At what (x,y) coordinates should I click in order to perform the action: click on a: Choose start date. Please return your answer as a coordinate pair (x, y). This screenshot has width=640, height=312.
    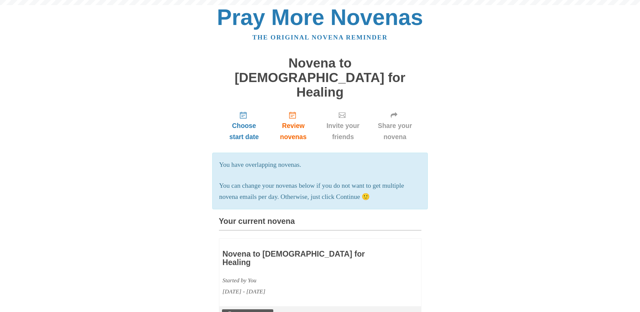
    Looking at the image, I should click on (244, 126).